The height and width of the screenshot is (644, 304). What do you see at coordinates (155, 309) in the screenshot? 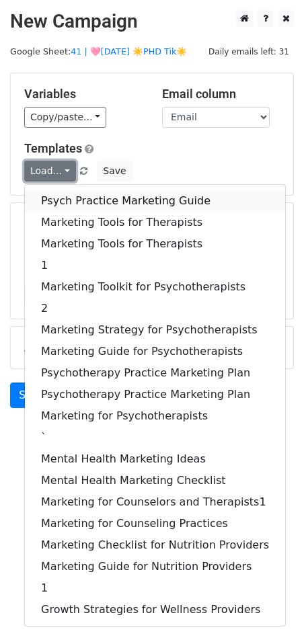
I see `a: 2` at bounding box center [155, 309].